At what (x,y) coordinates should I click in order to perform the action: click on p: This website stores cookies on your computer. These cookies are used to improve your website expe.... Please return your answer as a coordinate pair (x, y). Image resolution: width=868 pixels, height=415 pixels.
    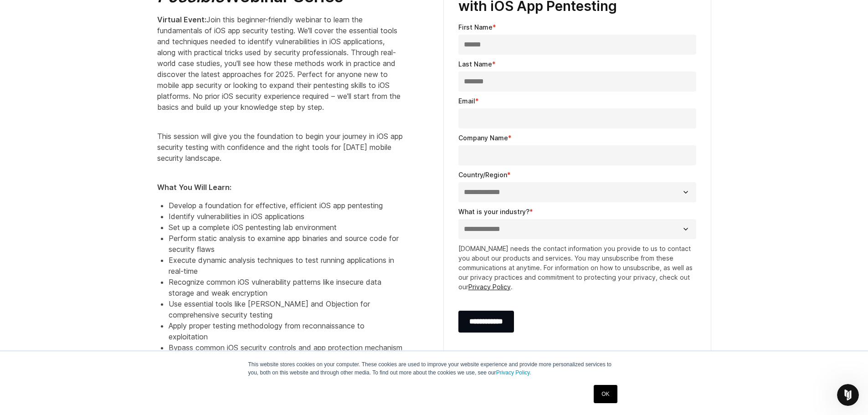
    Looking at the image, I should click on (434, 368).